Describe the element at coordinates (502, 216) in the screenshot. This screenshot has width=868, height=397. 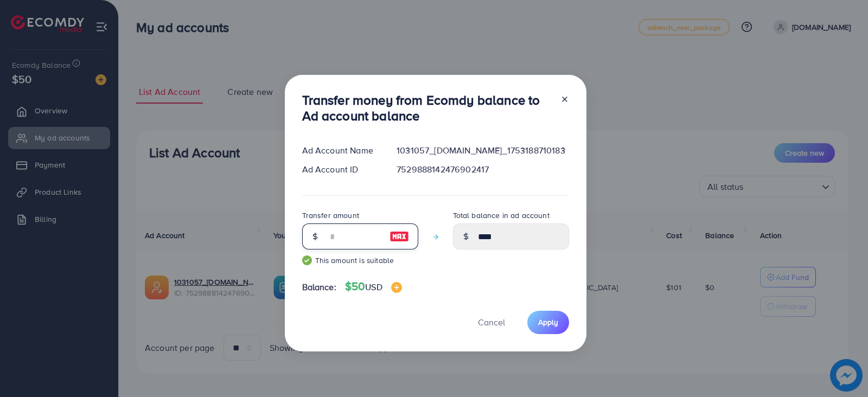
I see `label: Total balance in ad account` at that location.